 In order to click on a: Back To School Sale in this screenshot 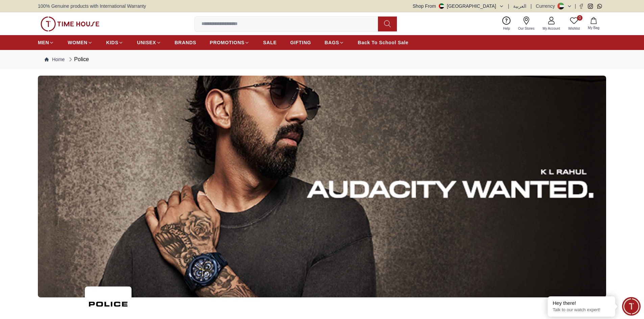, I will do `click(383, 43)`.